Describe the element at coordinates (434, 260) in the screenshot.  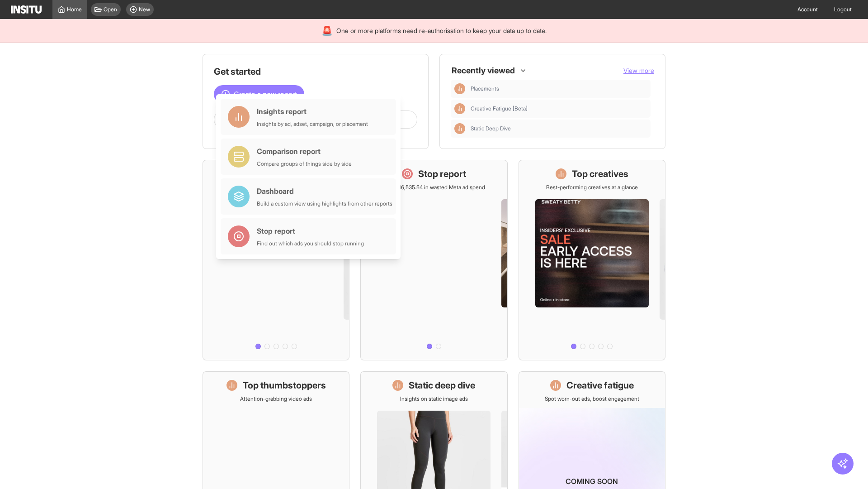
I see `a: Stop reportSave £16,535.54 in wasted Meta ad spend` at that location.